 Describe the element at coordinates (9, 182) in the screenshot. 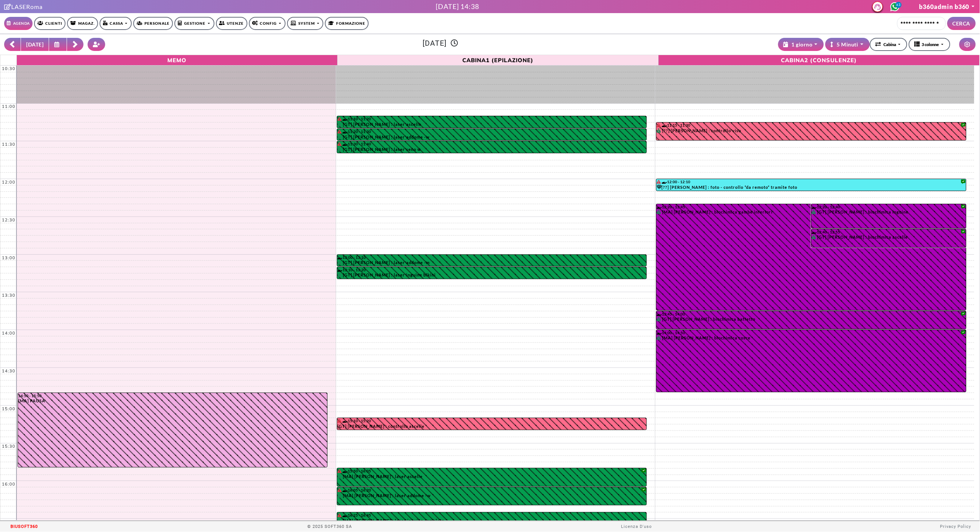

I see `div: 12:00` at that location.